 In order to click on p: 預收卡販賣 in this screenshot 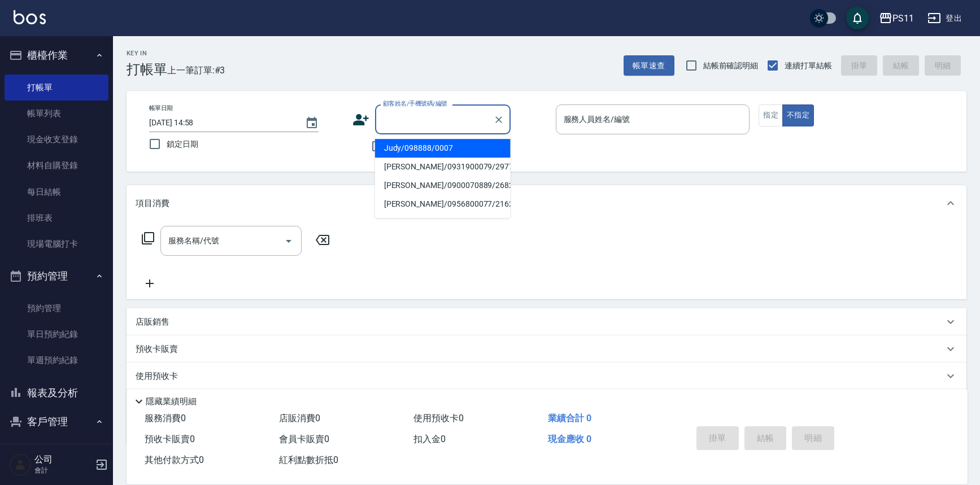, I will do `click(156, 349)`.